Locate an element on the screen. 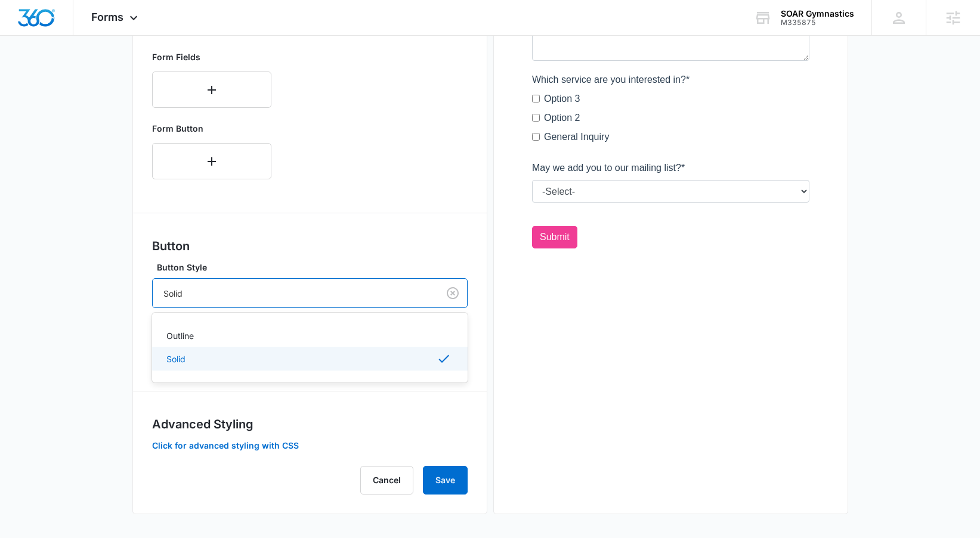  div: account id is located at coordinates (817, 23).